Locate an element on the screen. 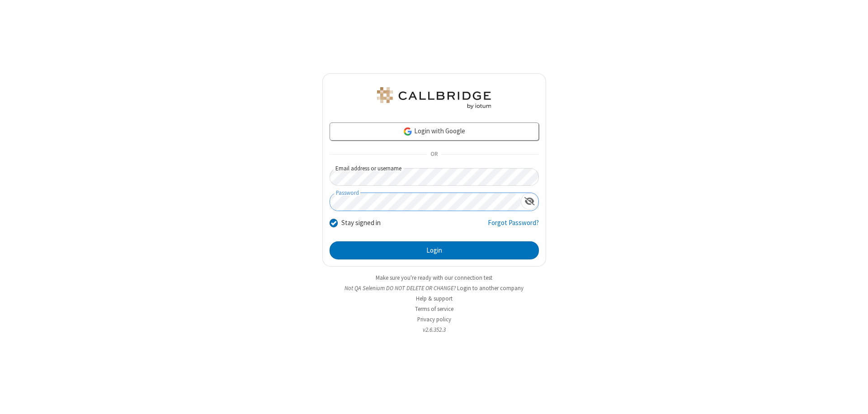  button: Login to another company is located at coordinates (490, 288).